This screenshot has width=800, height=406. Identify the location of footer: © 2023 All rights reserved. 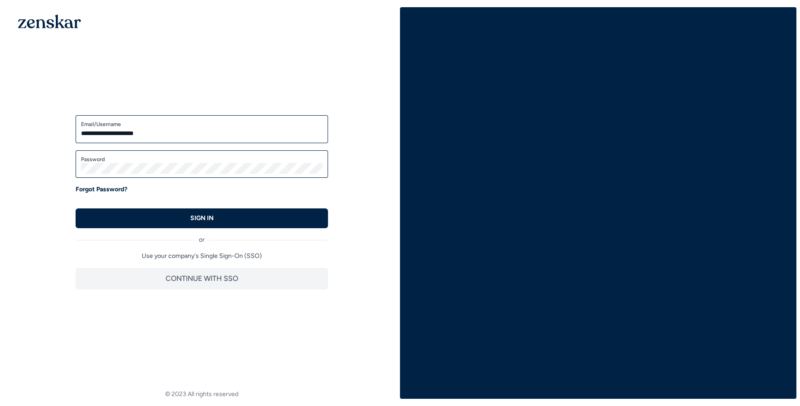
(202, 394).